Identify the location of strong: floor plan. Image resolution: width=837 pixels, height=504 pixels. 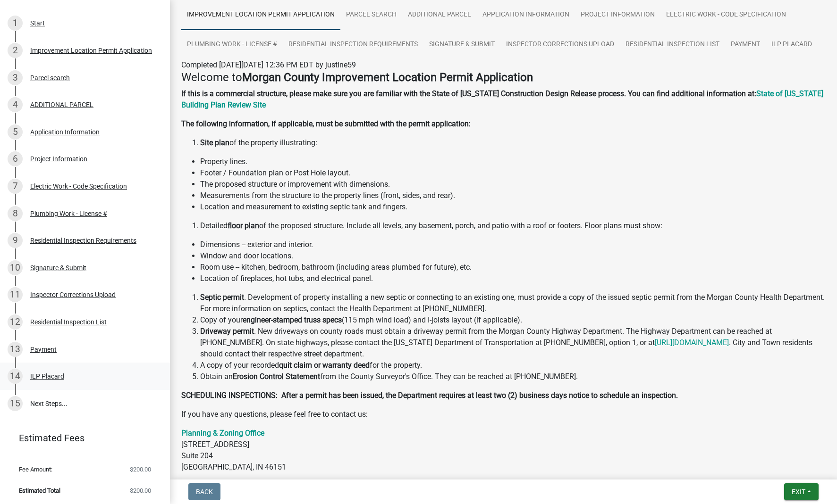
(243, 225).